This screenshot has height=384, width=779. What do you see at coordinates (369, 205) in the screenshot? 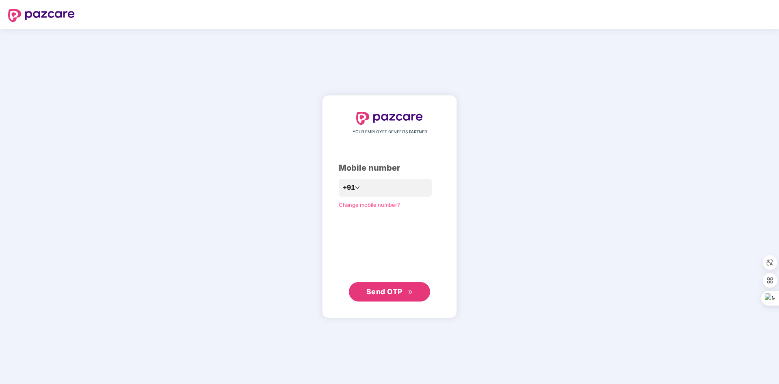
I see `a: Change mobile number?` at bounding box center [369, 205].